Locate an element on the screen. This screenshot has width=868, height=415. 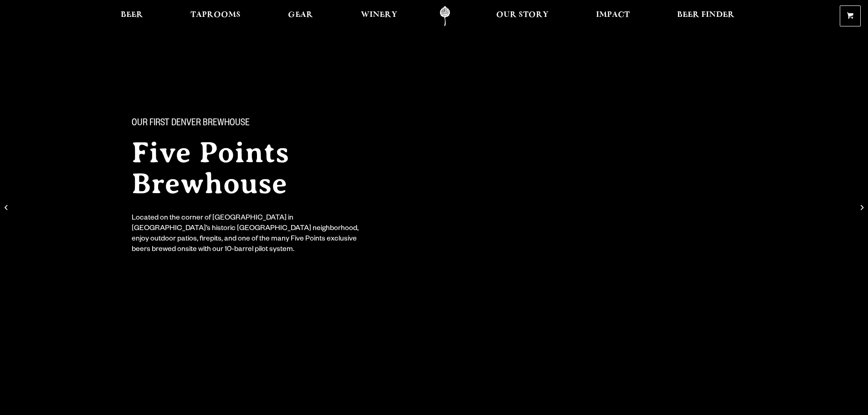
a: Winery is located at coordinates (379, 16).